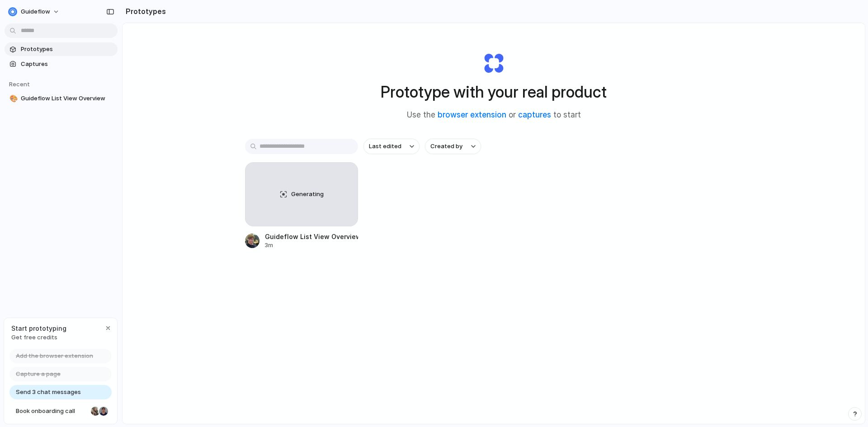 This screenshot has height=427, width=868. What do you see at coordinates (19, 84) in the screenshot?
I see `span: Recent` at bounding box center [19, 84].